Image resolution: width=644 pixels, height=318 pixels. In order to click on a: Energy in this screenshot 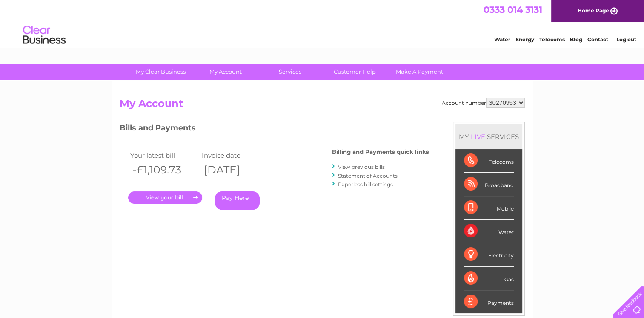, I will do `click(525, 39)`.